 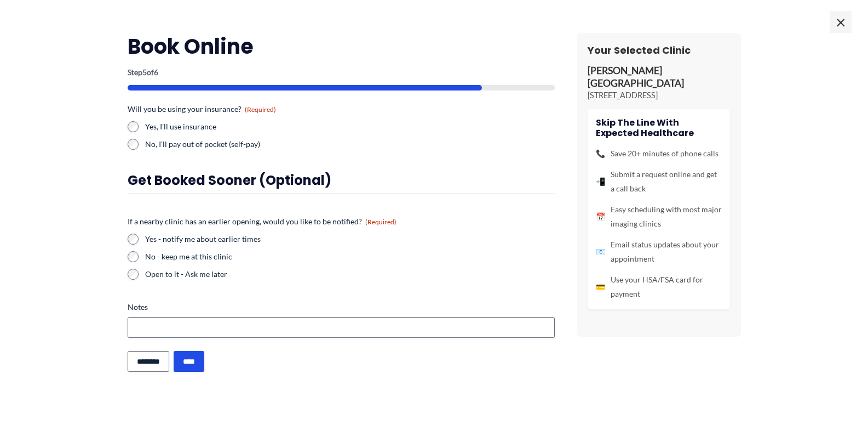 What do you see at coordinates (659, 128) in the screenshot?
I see `h4: Skip the line with Expected Healthcare` at bounding box center [659, 128].